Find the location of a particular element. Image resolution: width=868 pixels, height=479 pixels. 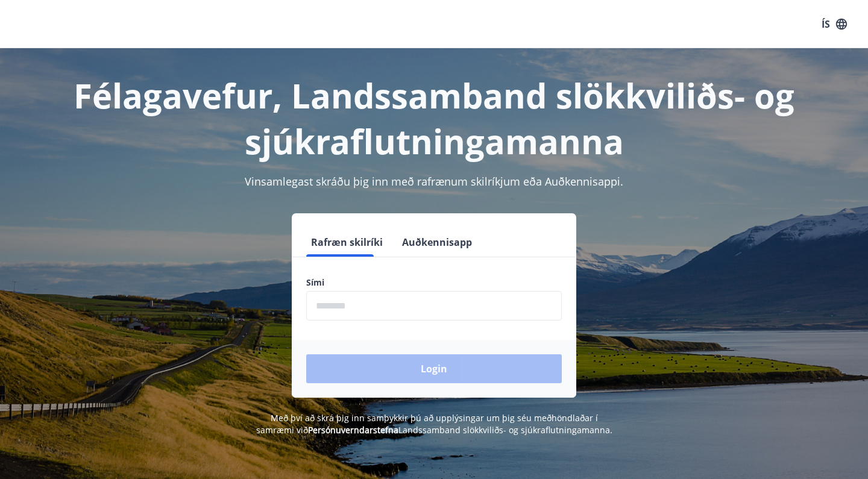

span: Með því að skrá þig inn samþykkir þú að upplýsingar um þig séu meðhöndlaðar í samræmi við Landssa... is located at coordinates (434, 423).